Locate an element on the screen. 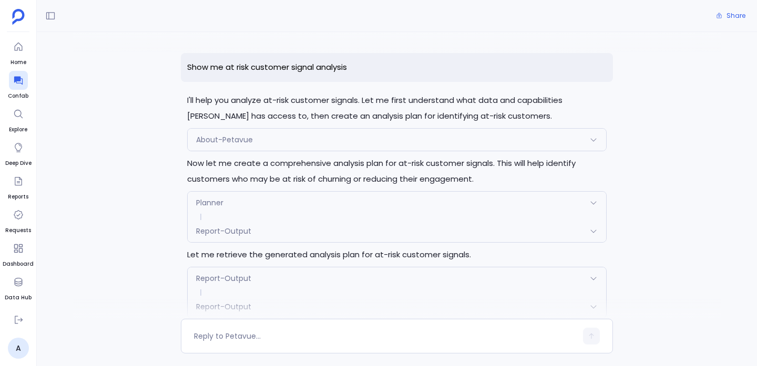 This screenshot has width=757, height=366. p: Now let me create a comprehensive analysis plan for at-risk customer signals. This will help iden... is located at coordinates (397, 171).